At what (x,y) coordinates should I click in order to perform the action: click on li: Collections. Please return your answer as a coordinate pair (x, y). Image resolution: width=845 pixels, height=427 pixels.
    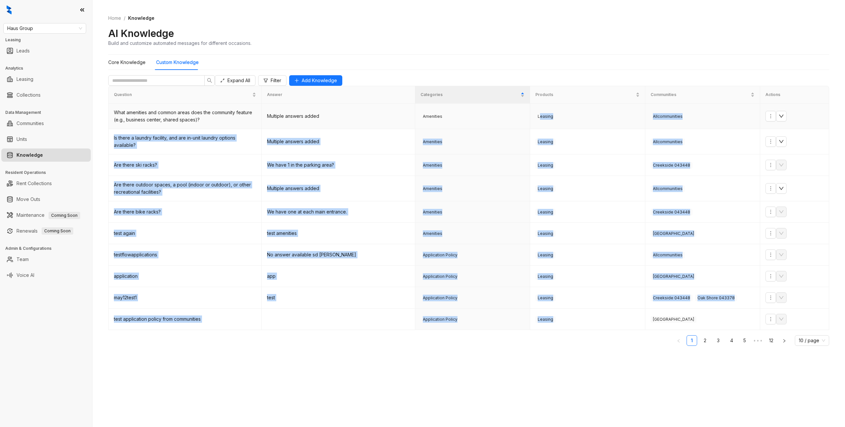
    Looking at the image, I should click on (46, 95).